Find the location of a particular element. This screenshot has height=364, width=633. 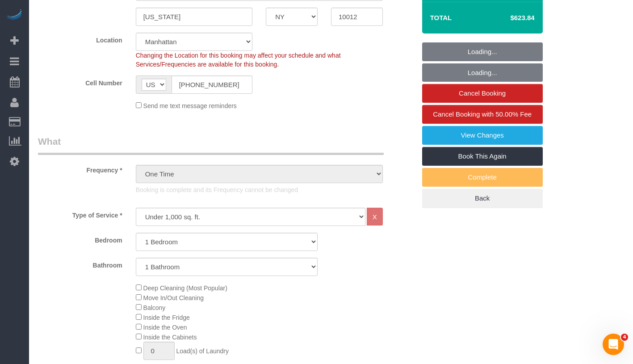

a: Cancel Booking is located at coordinates (482, 93).